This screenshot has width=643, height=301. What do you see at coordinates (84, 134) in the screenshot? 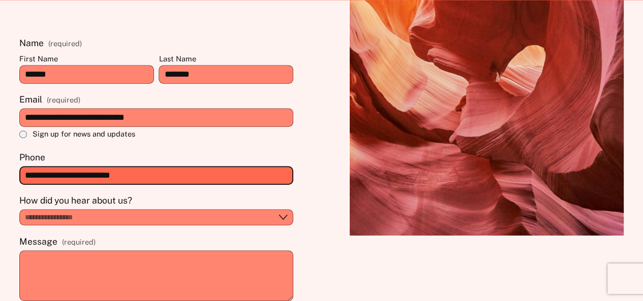
I see `span: Sign up for news and updates` at bounding box center [84, 134].